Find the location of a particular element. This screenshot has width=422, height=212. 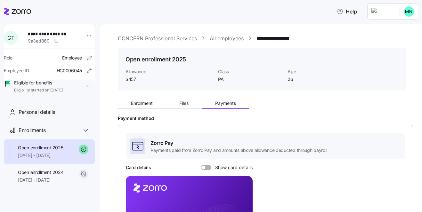

span: Enrollment is located at coordinates (142, 103).